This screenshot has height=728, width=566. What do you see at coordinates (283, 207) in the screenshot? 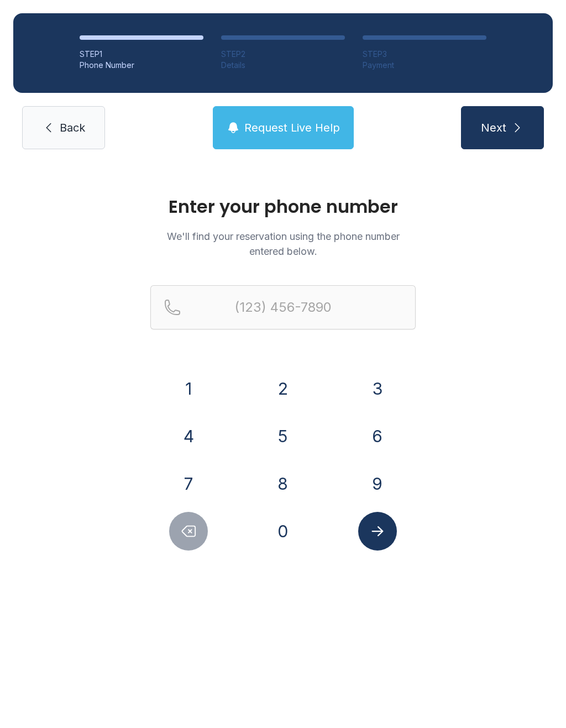
I see `h1: Enter your phone number` at bounding box center [283, 207].